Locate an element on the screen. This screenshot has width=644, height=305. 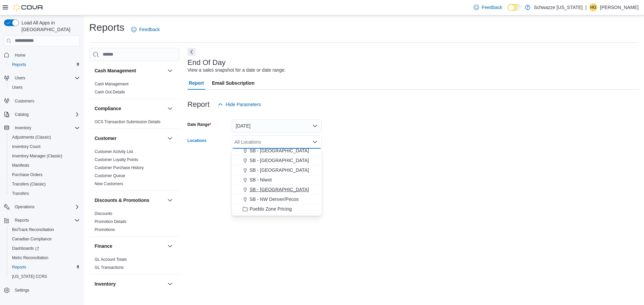
label: Locations is located at coordinates (197, 141).